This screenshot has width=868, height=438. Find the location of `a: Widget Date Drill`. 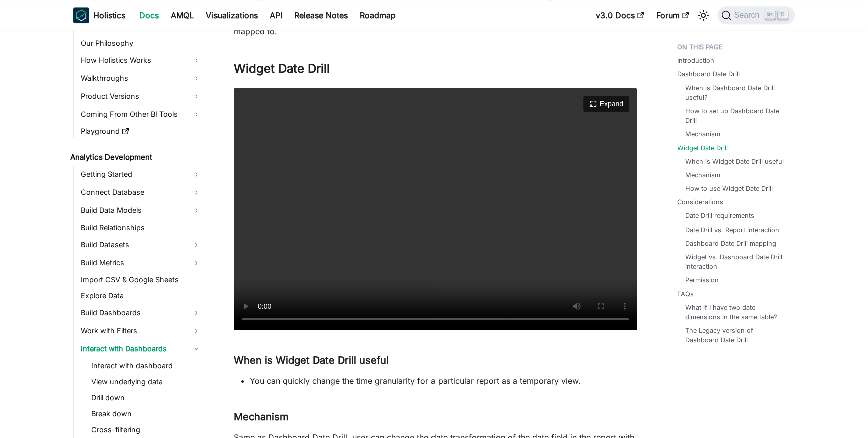

a: Widget Date Drill is located at coordinates (702, 148).